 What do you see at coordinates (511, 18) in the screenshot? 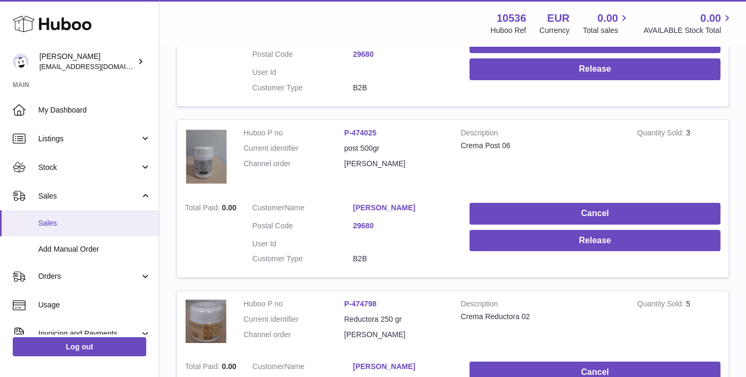
I see `strong: 10536` at bounding box center [511, 18].